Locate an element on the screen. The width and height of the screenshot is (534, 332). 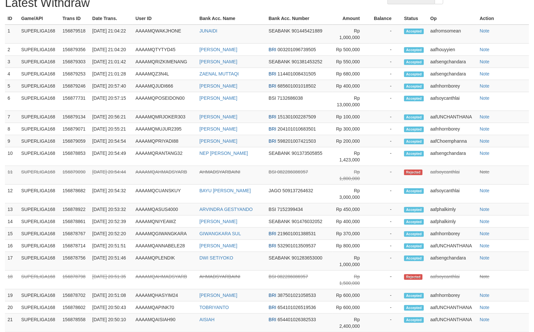
td: AAAAMQPLENDIK is located at coordinates (165, 262).